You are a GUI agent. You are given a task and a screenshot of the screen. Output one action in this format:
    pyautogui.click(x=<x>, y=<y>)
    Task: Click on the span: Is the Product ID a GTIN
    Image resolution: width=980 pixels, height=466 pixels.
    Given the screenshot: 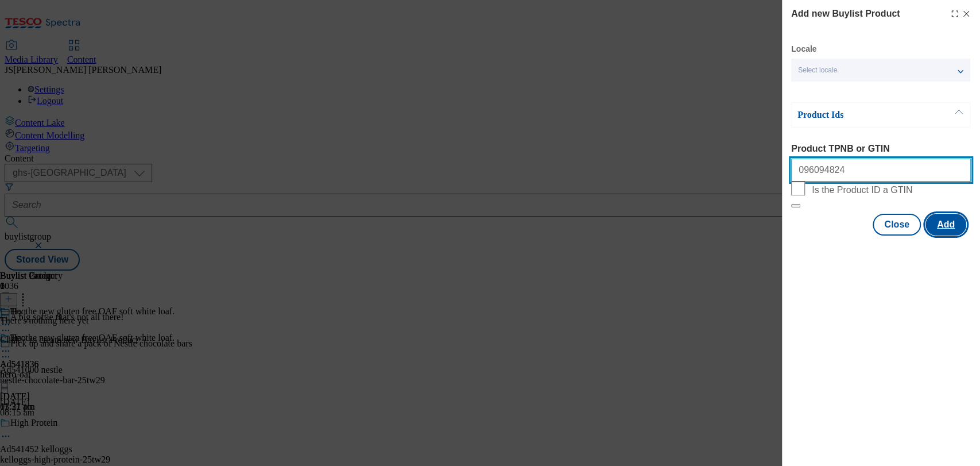 What is the action you would take?
    pyautogui.click(x=862, y=190)
    